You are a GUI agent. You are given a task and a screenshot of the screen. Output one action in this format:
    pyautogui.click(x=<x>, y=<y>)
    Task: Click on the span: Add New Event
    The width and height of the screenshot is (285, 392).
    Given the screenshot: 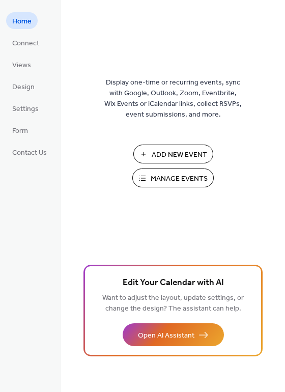 What is the action you would take?
    pyautogui.click(x=179, y=155)
    